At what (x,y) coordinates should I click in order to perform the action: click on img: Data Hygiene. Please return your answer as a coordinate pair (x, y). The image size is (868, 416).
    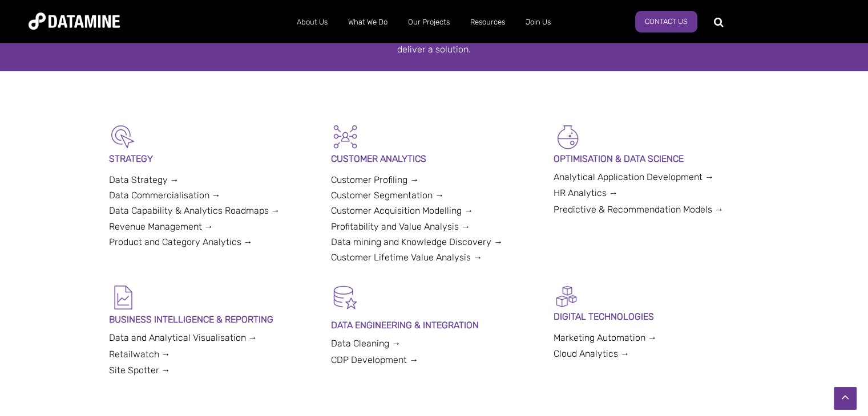
    Looking at the image, I should click on (345, 298).